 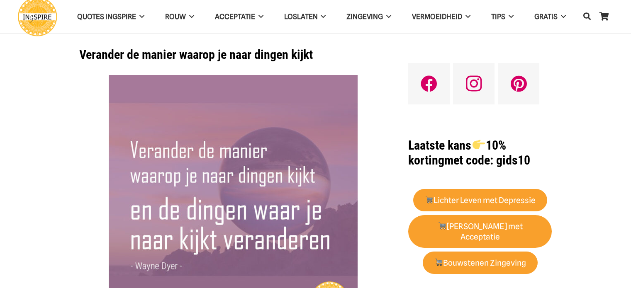 I want to click on h1: Verander de manier waarop je naar dingen kijkt, so click(x=233, y=55).